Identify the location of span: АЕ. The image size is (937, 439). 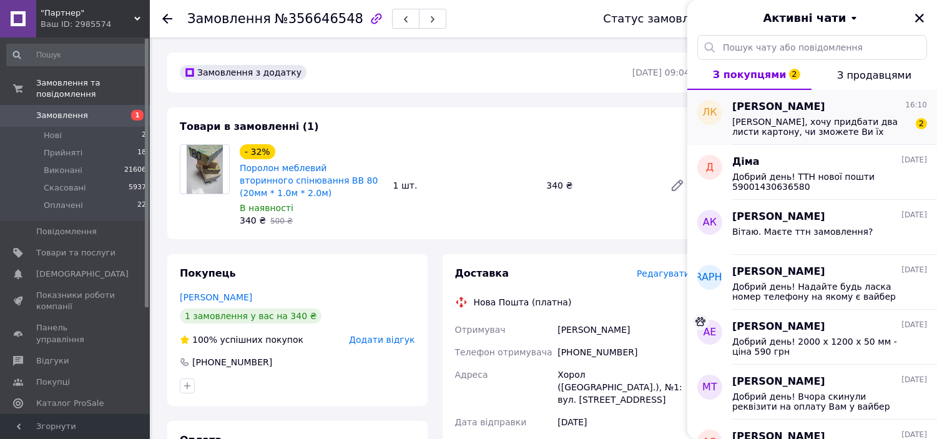
(709, 332).